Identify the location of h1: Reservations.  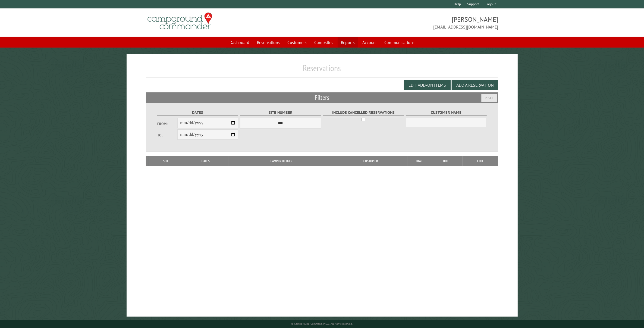
(322, 70).